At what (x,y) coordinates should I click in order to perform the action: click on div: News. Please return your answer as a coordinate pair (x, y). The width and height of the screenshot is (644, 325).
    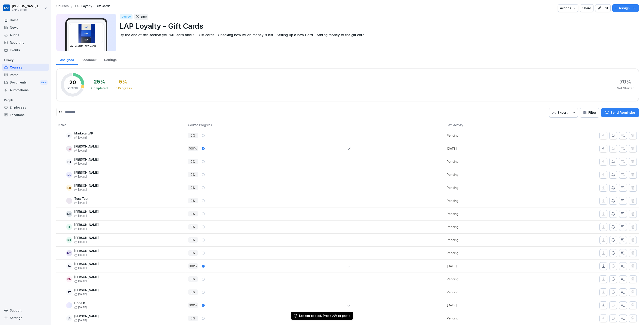
    Looking at the image, I should click on (25, 28).